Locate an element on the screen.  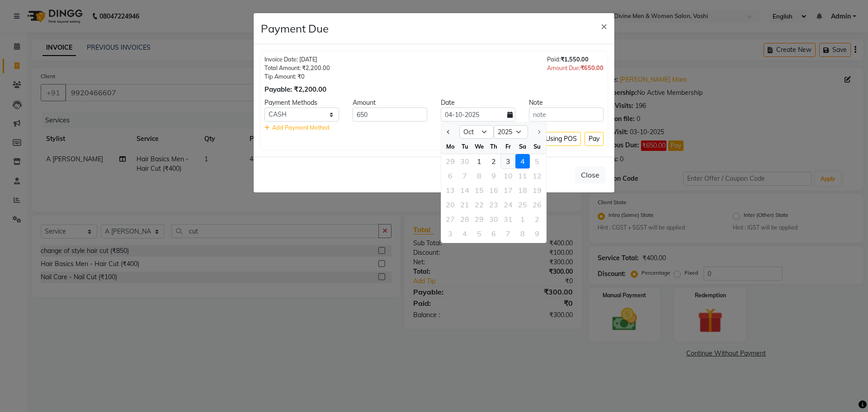
div: Wednesday, October 1, 2025 is located at coordinates (479, 161).